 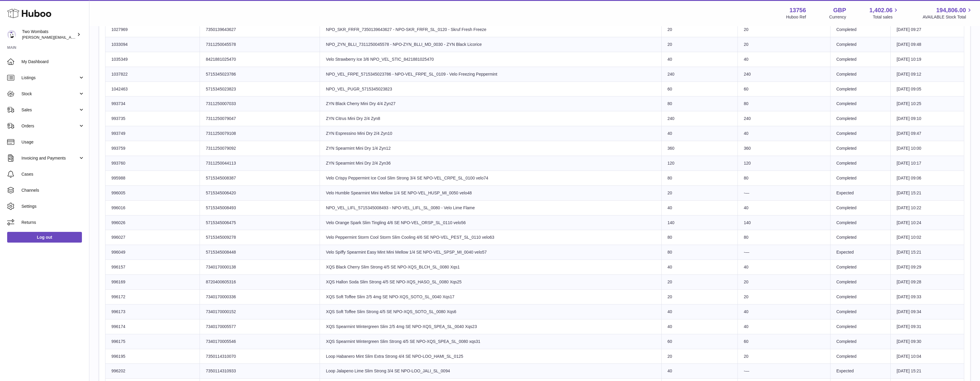 What do you see at coordinates (259, 178) in the screenshot?
I see `td: 5715345008387` at bounding box center [259, 178].